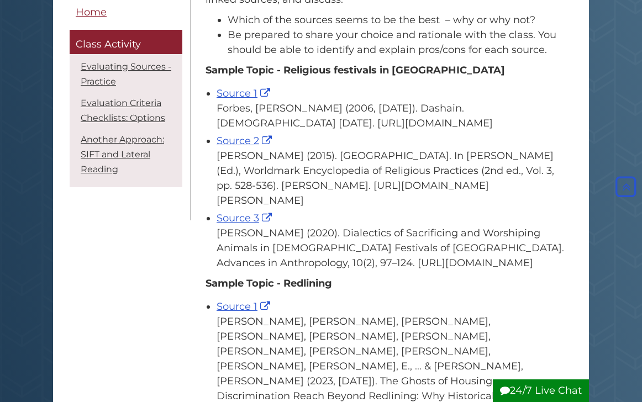  I want to click on a: Another Approach: SIFT and Lateral Reading, so click(122, 154).